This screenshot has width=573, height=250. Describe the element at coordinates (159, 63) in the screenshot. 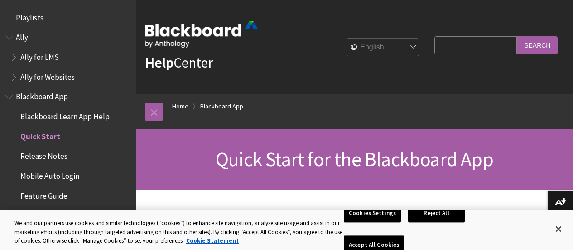

I see `strong: Help` at that location.